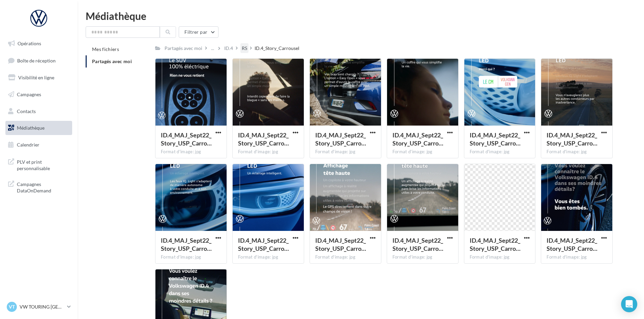 The image size is (644, 319). What do you see at coordinates (39, 128) in the screenshot?
I see `a: Médiathèque` at bounding box center [39, 128].